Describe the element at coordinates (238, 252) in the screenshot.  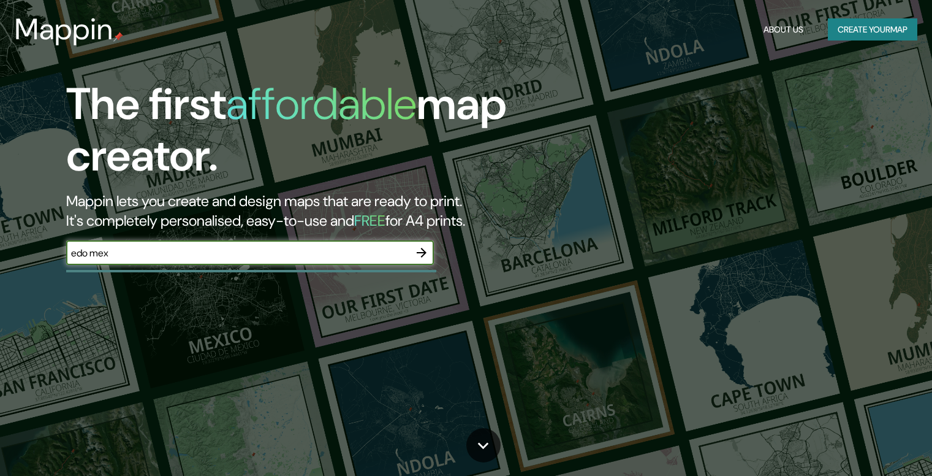
I see `input: Choose your favourite place` at that location.